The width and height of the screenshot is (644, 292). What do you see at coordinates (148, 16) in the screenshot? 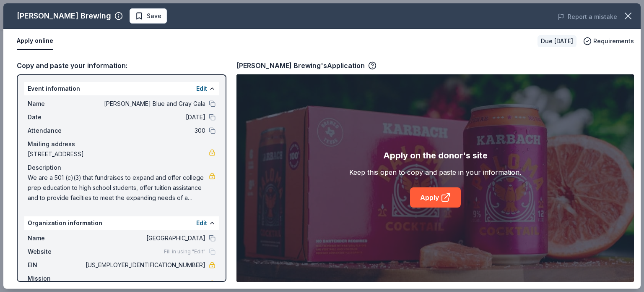
I see `button: Save` at bounding box center [148, 16].